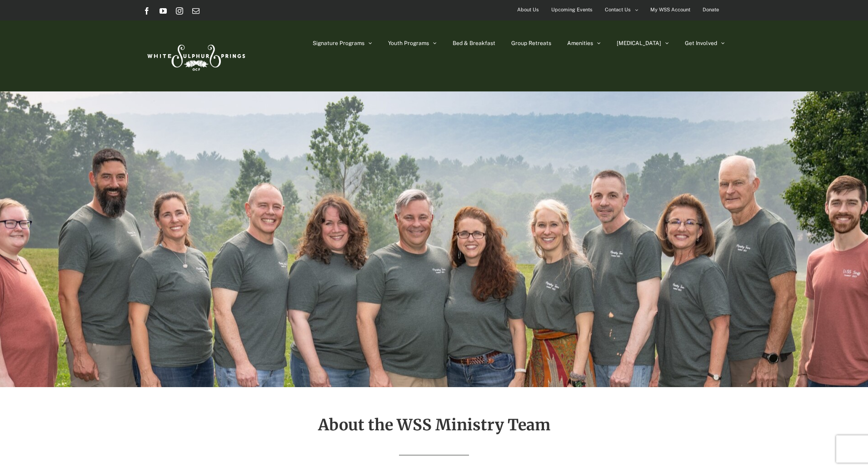 The height and width of the screenshot is (469, 868). What do you see at coordinates (584, 44) in the screenshot?
I see `a: Amenities` at bounding box center [584, 44].